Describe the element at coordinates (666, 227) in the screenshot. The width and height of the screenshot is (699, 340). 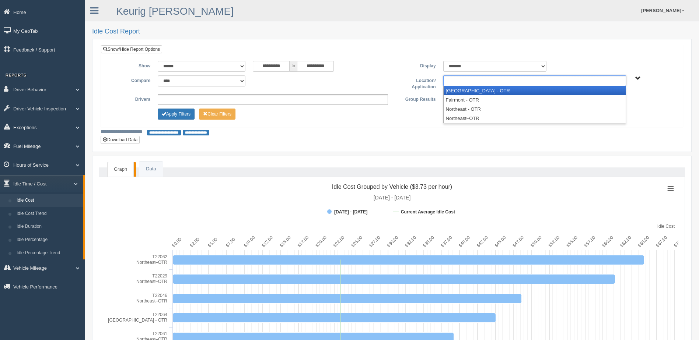
I see `tspan: Idle Cost` at that location.